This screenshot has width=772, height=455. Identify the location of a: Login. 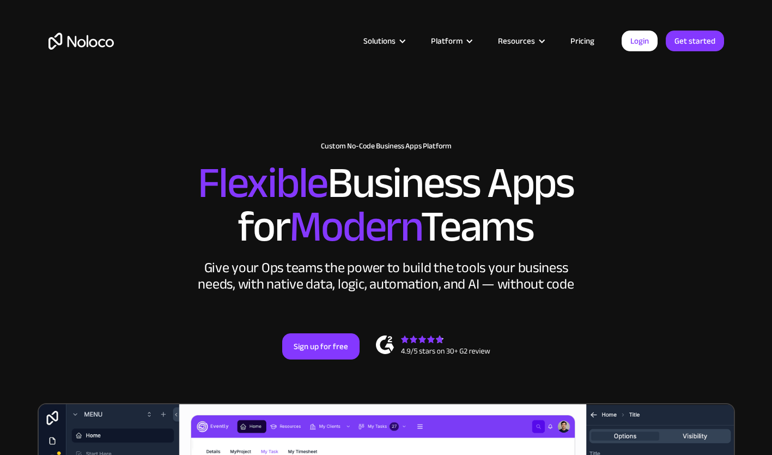
(640, 41).